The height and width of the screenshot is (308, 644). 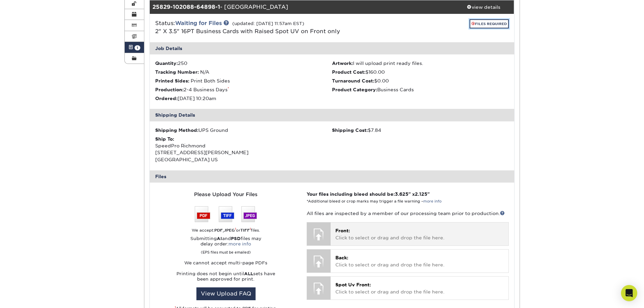 I want to click on span: 1, so click(x=137, y=48).